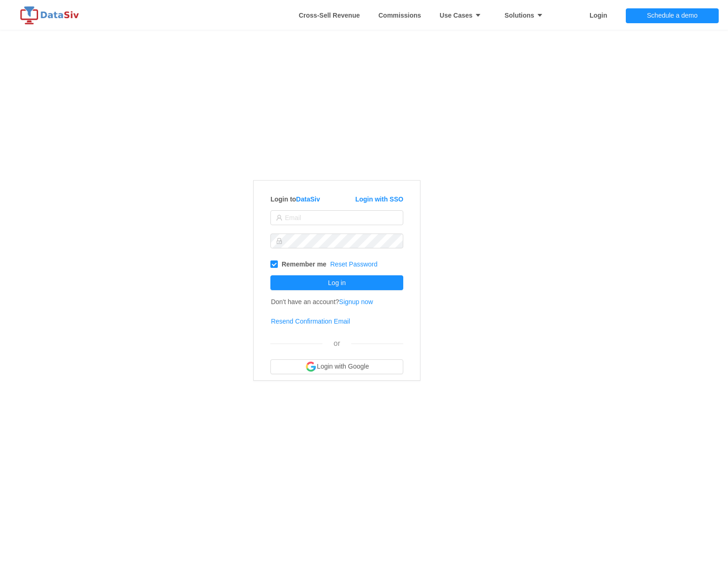 The image size is (728, 565). I want to click on img: logo, so click(51, 16).